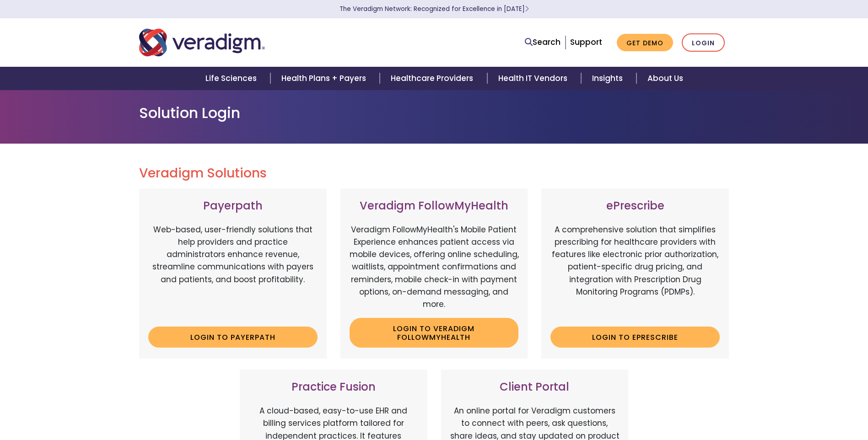 Image resolution: width=868 pixels, height=440 pixels. Describe the element at coordinates (635, 272) in the screenshot. I see `p: A comprehensive solution that simplifies prescribing for healthcare providers with features like ...` at that location.